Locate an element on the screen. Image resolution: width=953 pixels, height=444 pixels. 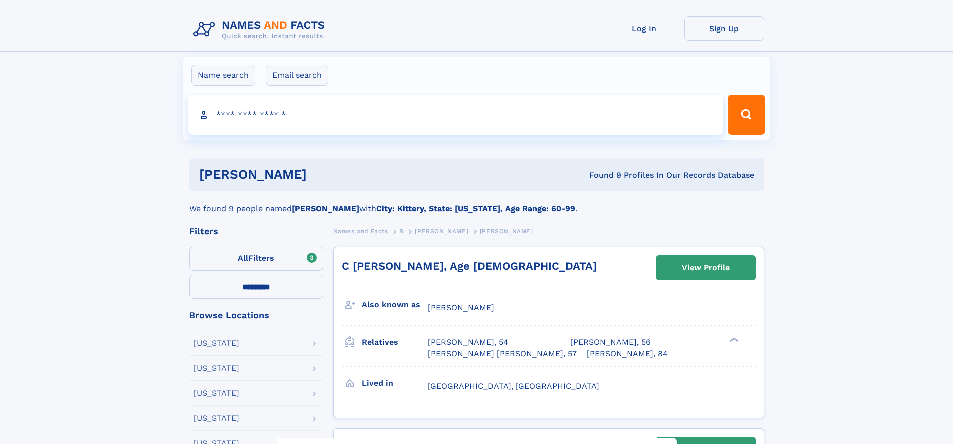
a: Names and Facts is located at coordinates (361, 231).